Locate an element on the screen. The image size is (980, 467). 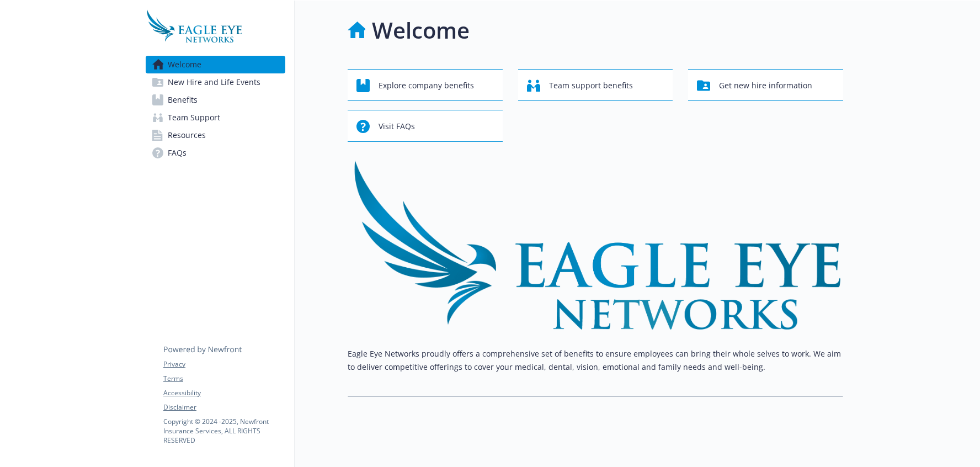
a: Accessibility is located at coordinates (224, 393).